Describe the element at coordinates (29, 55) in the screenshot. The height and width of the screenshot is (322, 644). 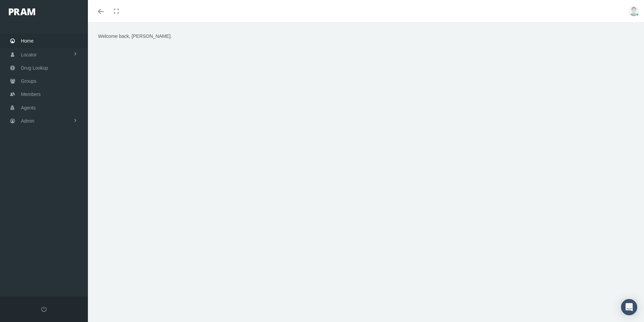
I see `span: Locator` at that location.